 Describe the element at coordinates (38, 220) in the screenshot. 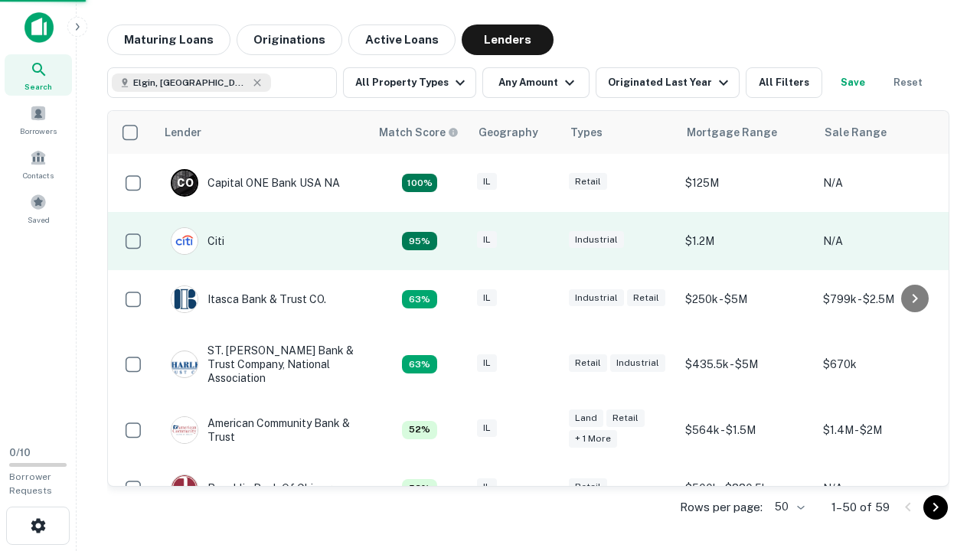

I see `span: Saved` at that location.